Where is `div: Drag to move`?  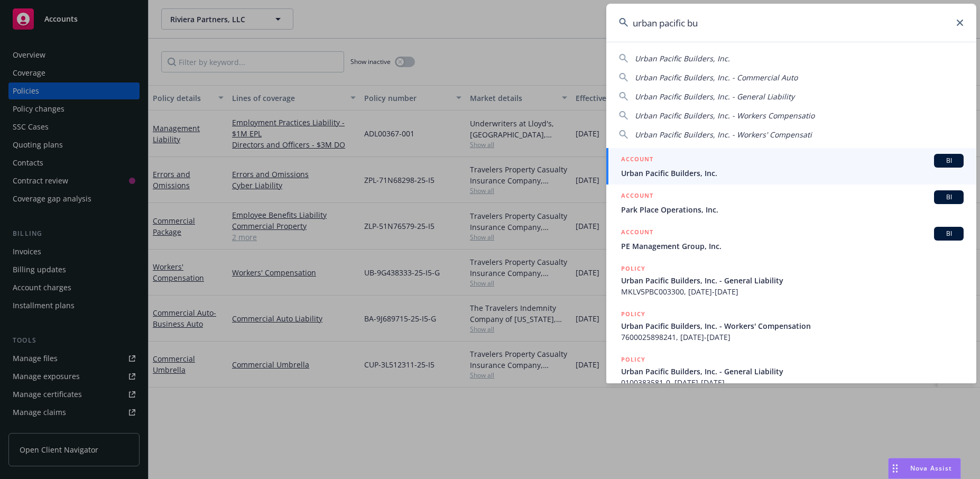 div: Drag to move is located at coordinates (895, 468).